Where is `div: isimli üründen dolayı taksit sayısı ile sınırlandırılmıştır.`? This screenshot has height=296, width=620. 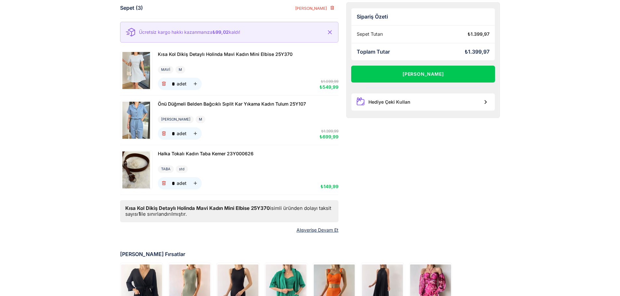
div: isimli üründen dolayı taksit sayısı ile sınırlandırılmıştır. is located at coordinates (229, 212).